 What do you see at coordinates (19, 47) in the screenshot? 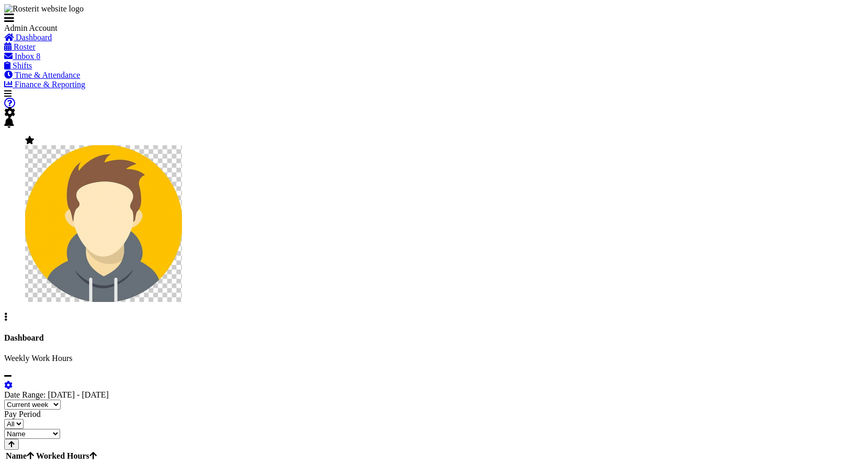
I see `a: Roster` at bounding box center [19, 47].